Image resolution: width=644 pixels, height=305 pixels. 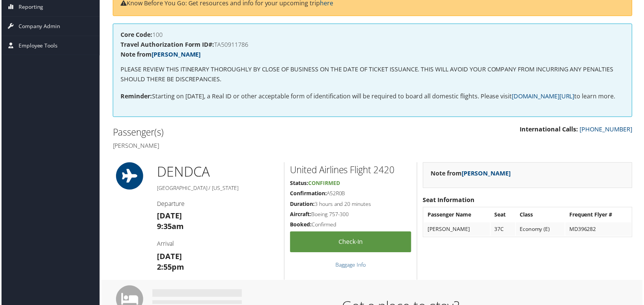 What do you see at coordinates (170, 267) in the screenshot?
I see `strong: 2:55pm` at bounding box center [170, 267].